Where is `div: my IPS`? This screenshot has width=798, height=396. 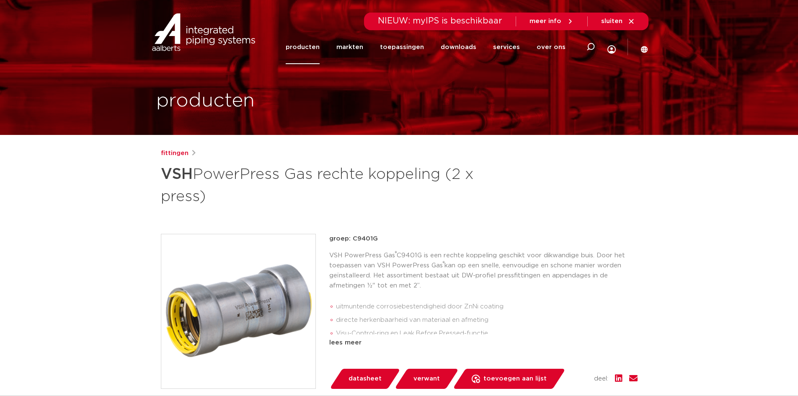 div: my IPS is located at coordinates (611, 47).